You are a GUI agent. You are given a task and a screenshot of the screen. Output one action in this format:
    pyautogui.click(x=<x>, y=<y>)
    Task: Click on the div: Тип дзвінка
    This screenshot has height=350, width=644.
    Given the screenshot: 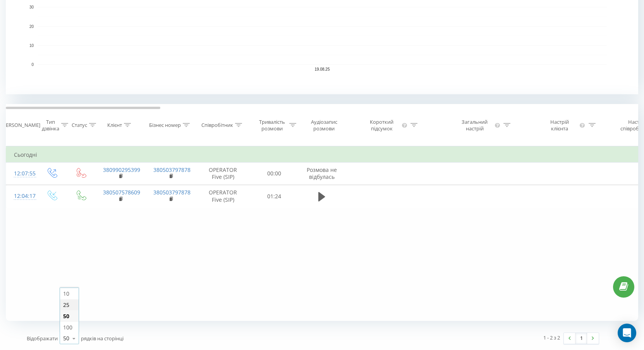 What is the action you would take?
    pyautogui.click(x=50, y=125)
    